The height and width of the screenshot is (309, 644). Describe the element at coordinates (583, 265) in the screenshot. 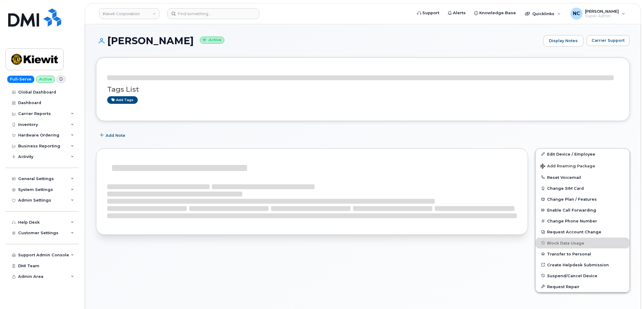

I see `a: Create Helpdesk Submission` at that location.